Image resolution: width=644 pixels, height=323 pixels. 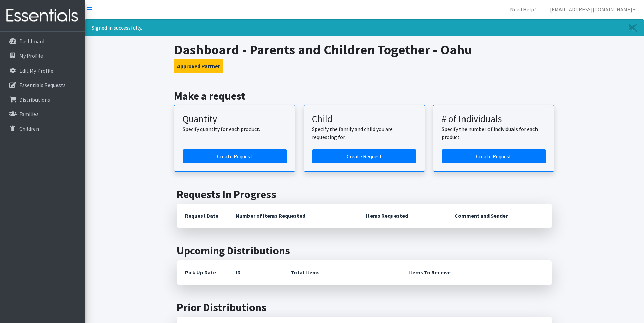 I want to click on h1: Dashboard - Parents and Children Together - Oahu, so click(x=364, y=50).